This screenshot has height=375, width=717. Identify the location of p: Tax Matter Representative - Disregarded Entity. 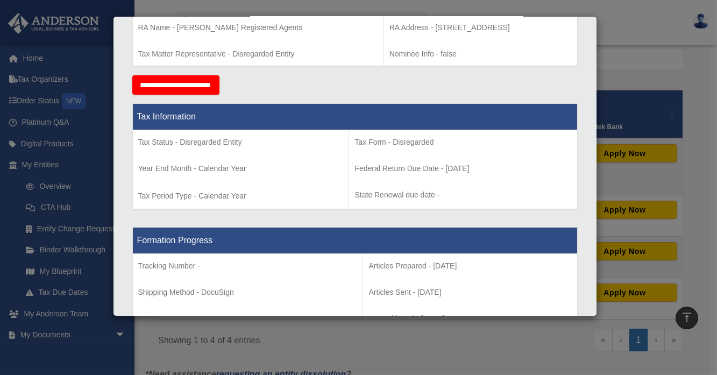
(258, 54).